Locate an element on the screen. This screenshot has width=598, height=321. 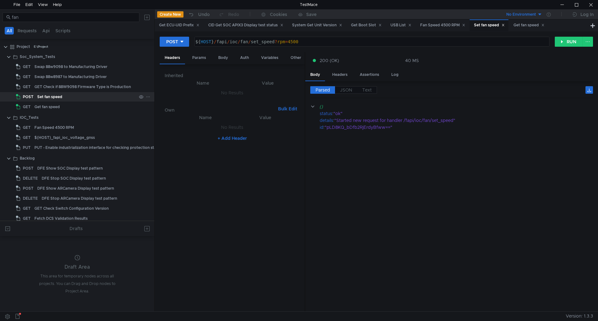
div: Save is located at coordinates (311, 14).